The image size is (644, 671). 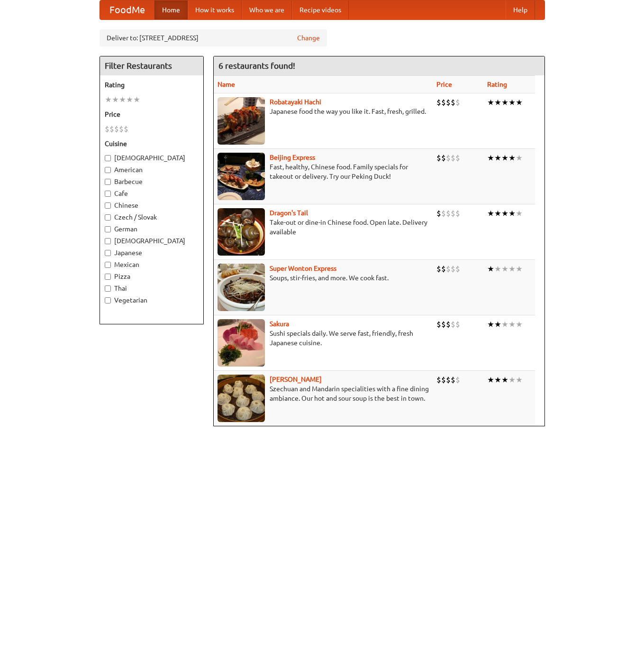 I want to click on p: Take-out or dine-in Chinese food. Open late. Delivery available, so click(x=323, y=227).